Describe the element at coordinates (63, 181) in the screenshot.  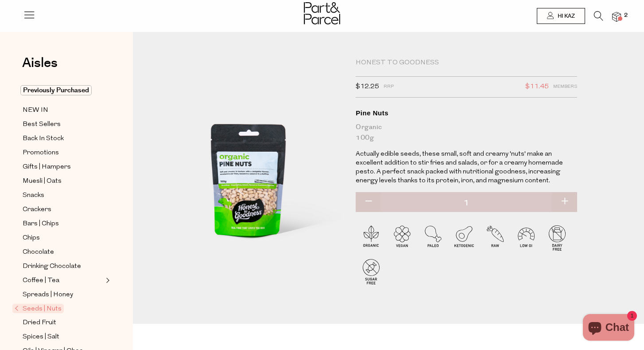
I see `a: Muesli | Oats` at that location.